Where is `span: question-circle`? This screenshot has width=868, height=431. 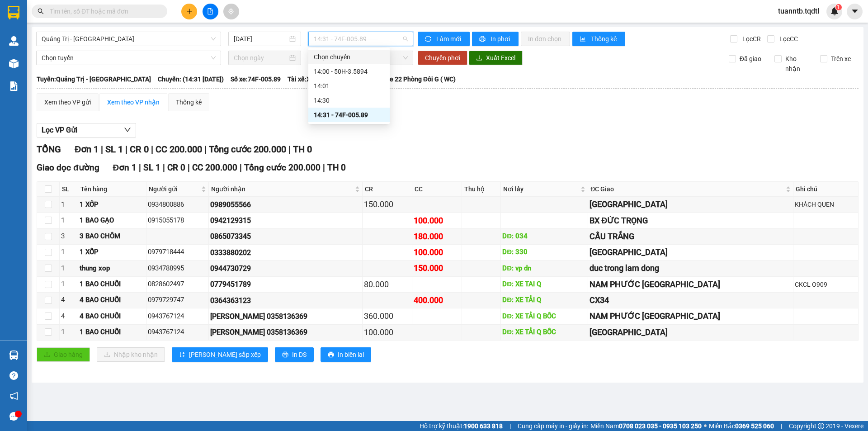
span: question-circle is located at coordinates (13, 375).